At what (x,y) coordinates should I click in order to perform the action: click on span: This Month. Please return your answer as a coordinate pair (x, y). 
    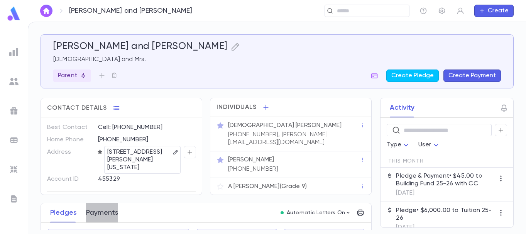
    Looking at the image, I should click on (406, 161).